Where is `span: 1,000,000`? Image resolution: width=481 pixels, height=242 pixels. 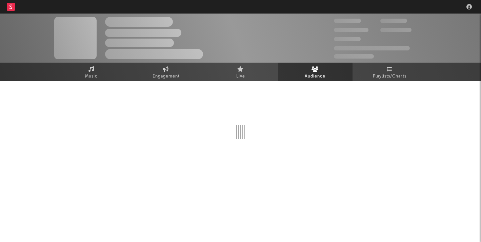 span: 1,000,000 is located at coordinates (396, 30).